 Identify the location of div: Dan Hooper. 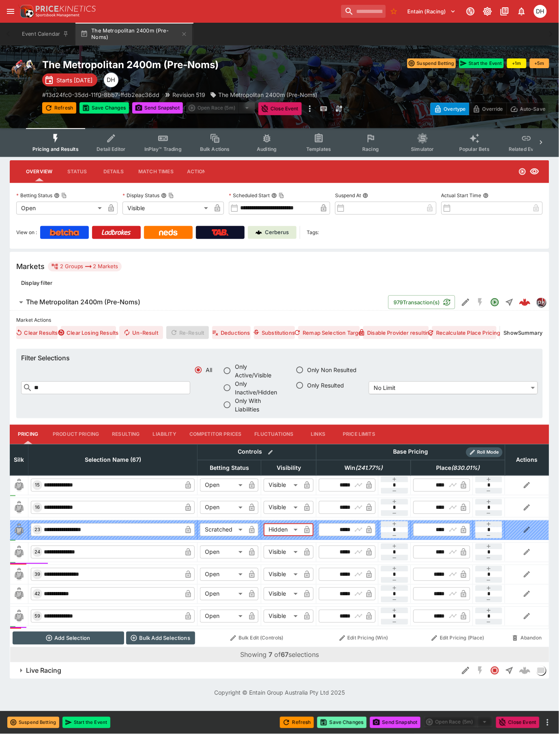
(111, 80).